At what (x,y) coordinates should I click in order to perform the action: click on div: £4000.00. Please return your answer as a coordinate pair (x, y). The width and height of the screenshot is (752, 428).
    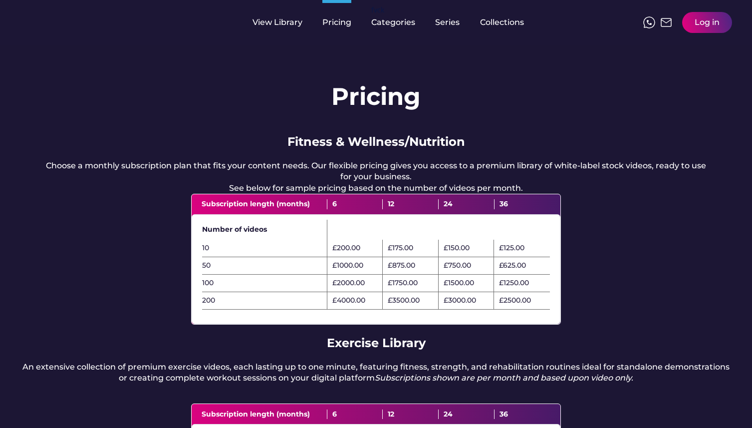
    Looking at the image, I should click on (349, 300).